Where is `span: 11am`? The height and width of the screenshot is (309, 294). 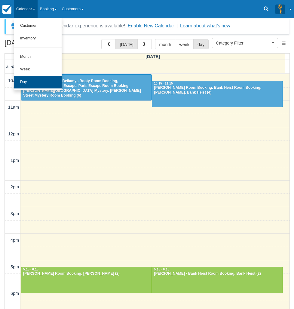 span: 11am is located at coordinates (14, 107).